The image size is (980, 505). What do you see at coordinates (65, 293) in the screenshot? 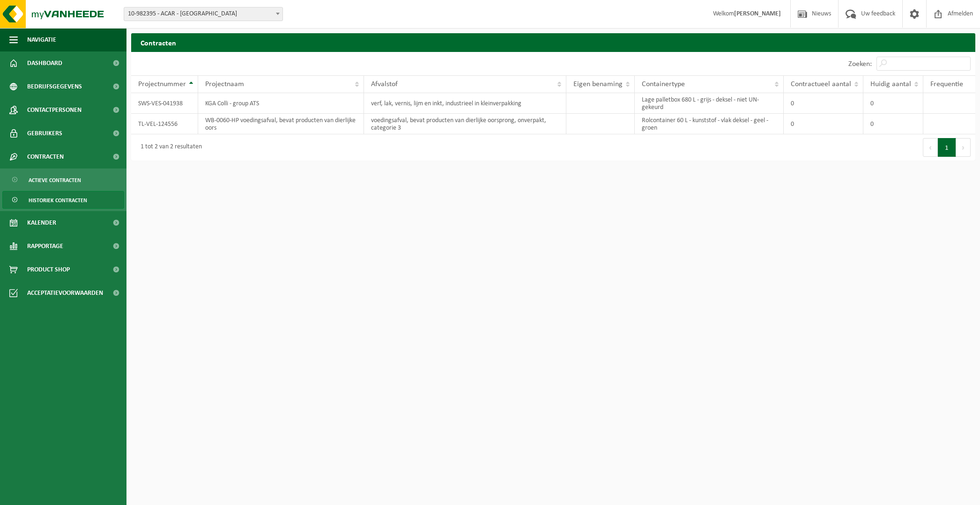
I see `span: Acceptatievoorwaarden` at bounding box center [65, 293].